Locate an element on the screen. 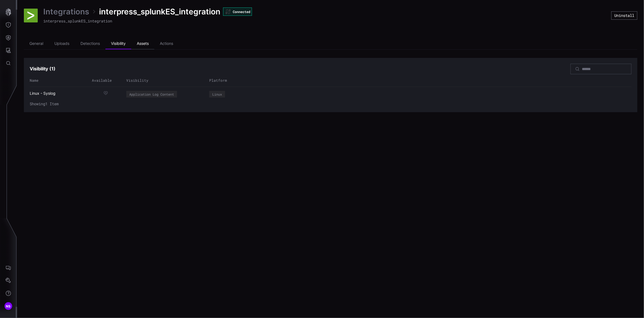  li: General is located at coordinates (37, 44).